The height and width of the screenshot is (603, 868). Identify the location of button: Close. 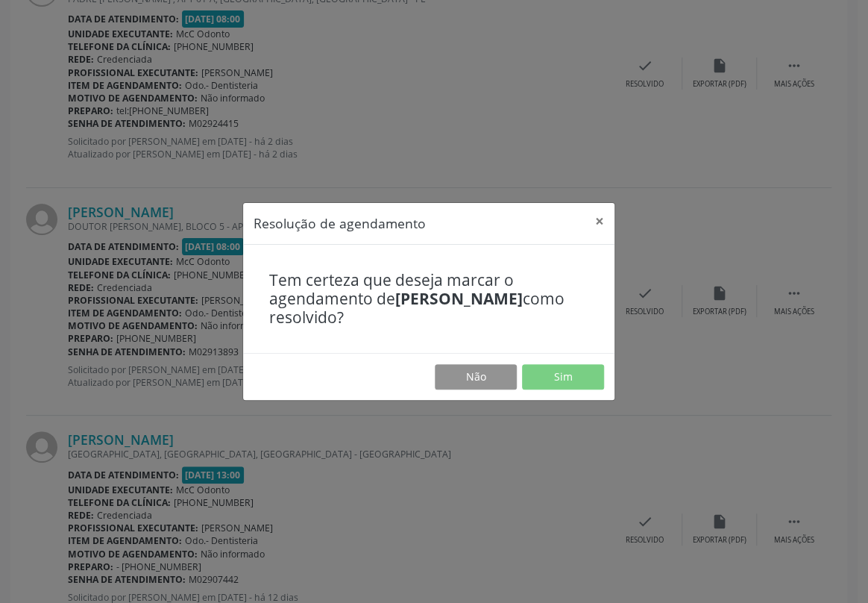
(599, 221).